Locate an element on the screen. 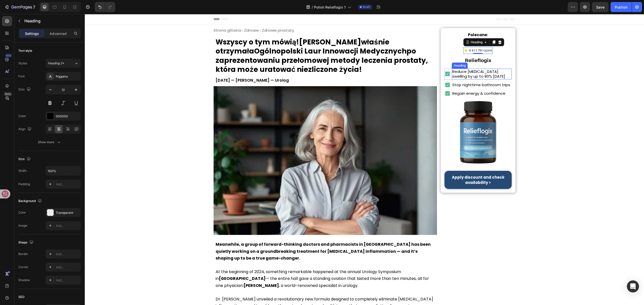 The height and width of the screenshot is (305, 644). button: Publish is located at coordinates (621, 7).